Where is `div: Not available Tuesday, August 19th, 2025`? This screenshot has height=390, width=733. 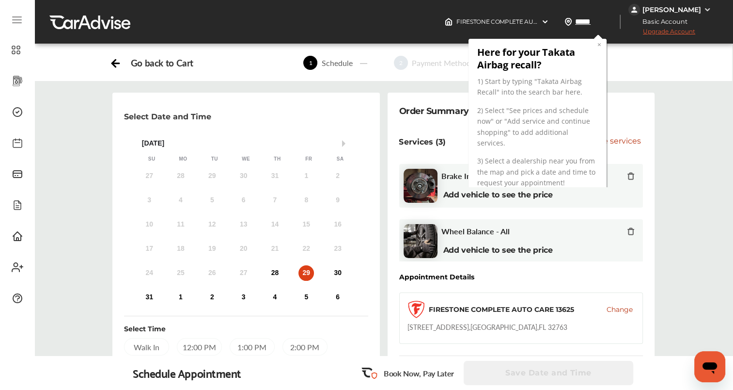 div: Not available Tuesday, August 19th, 2025 is located at coordinates (212, 249).